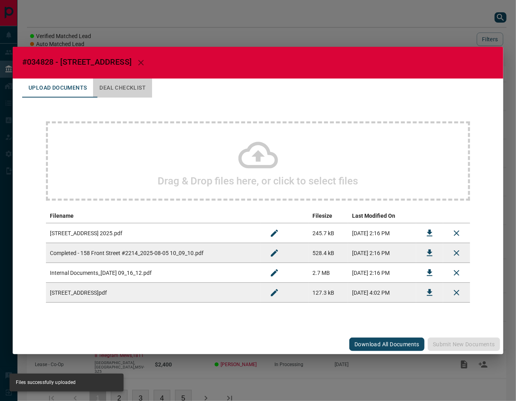 This screenshot has height=401, width=516. I want to click on td: 127.3 kB, so click(329, 293).